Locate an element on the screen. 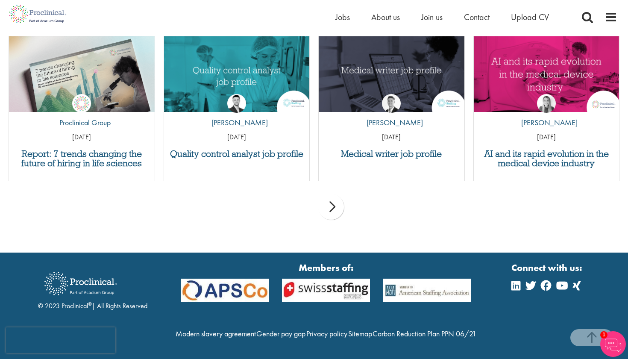 The width and height of the screenshot is (628, 359). a: AI and its rapid evolution in the medical device industry is located at coordinates (547, 159).